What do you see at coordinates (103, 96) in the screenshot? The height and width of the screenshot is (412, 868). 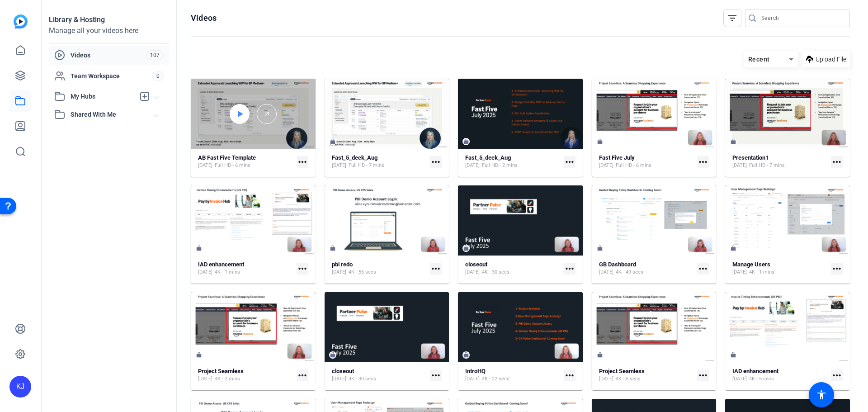 I see `span: My Hubs` at bounding box center [103, 96].